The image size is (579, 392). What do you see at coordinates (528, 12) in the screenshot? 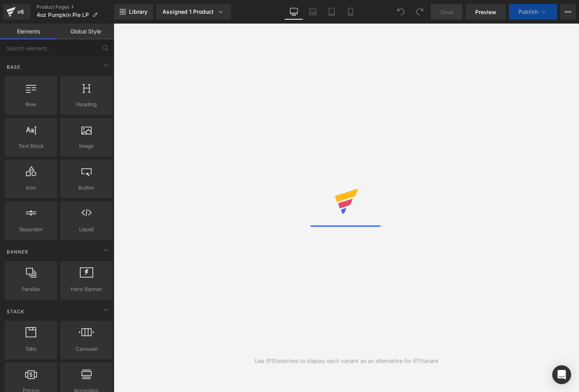
I see `span: Publish` at bounding box center [528, 12].